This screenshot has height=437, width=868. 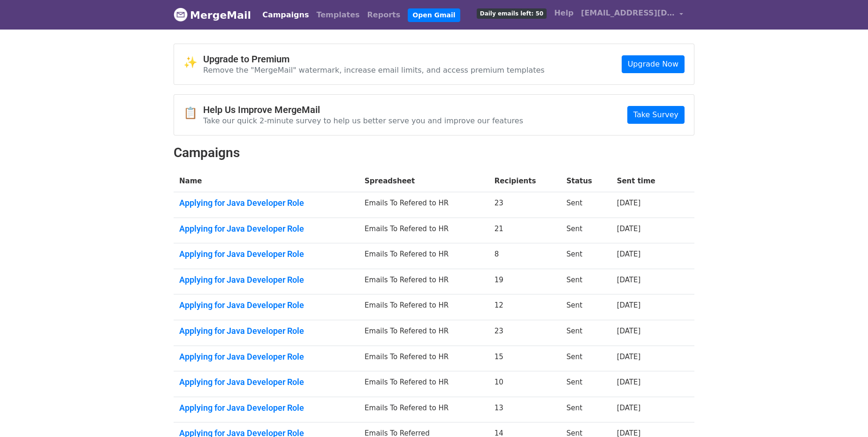 I want to click on td: 13, so click(x=525, y=409).